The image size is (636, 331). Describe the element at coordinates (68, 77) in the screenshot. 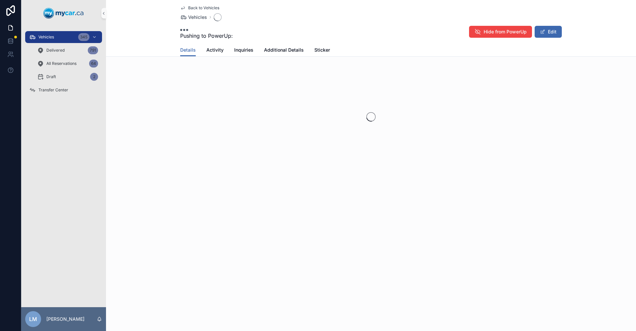

I see `a: Draft2` at that location.